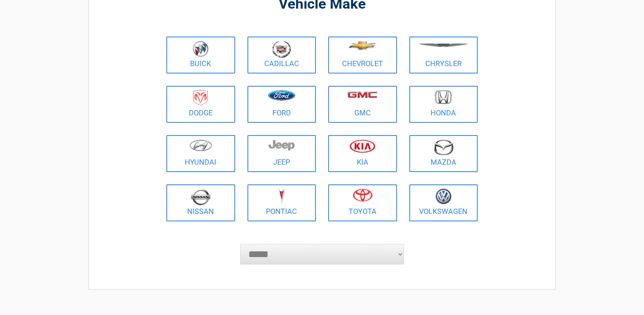 This screenshot has width=644, height=315. What do you see at coordinates (362, 203) in the screenshot?
I see `a: Toyota` at bounding box center [362, 203].